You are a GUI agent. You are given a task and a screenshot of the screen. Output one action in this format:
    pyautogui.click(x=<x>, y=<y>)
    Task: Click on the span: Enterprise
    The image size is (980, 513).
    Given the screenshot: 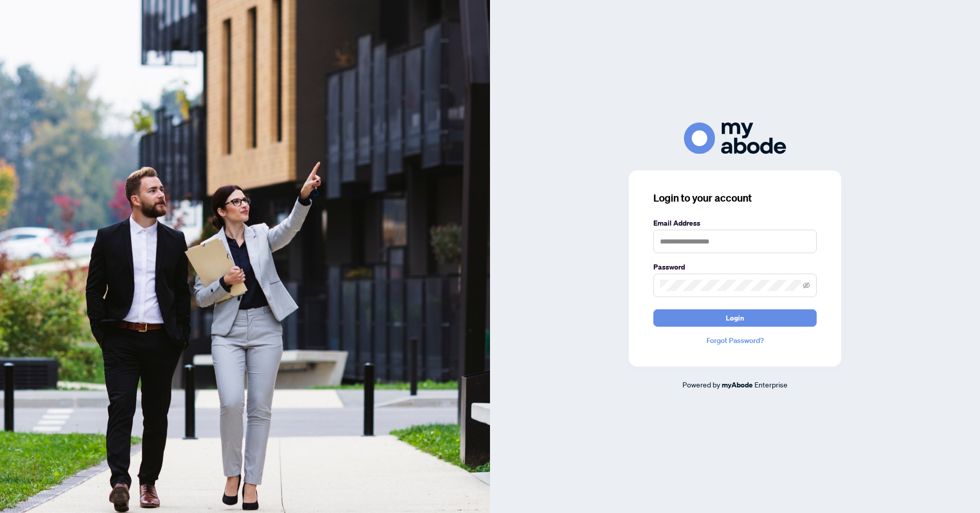 What is the action you would take?
    pyautogui.click(x=771, y=385)
    